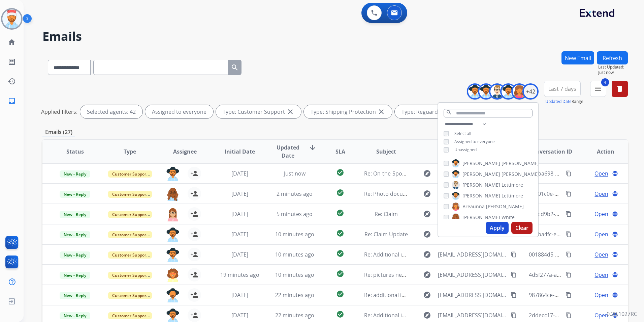 This screenshot has height=322, width=644. What do you see at coordinates (465, 149) in the screenshot?
I see `span: Unassigned` at bounding box center [465, 149].